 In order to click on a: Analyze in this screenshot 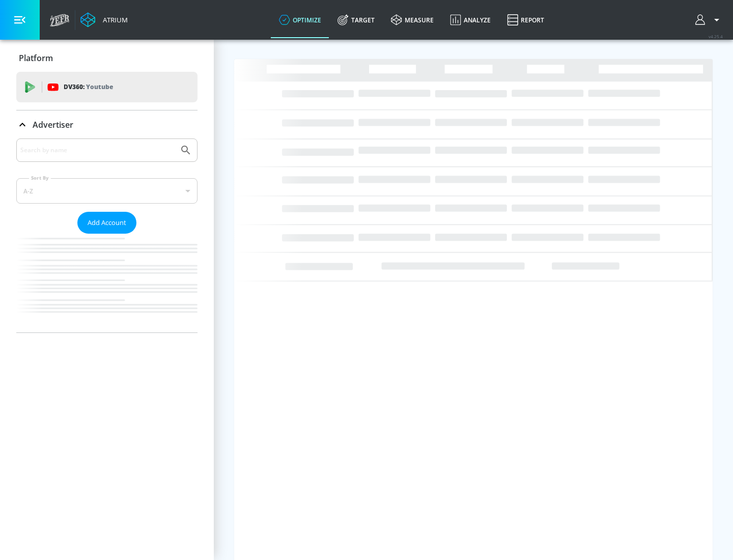, I will do `click(470, 20)`.